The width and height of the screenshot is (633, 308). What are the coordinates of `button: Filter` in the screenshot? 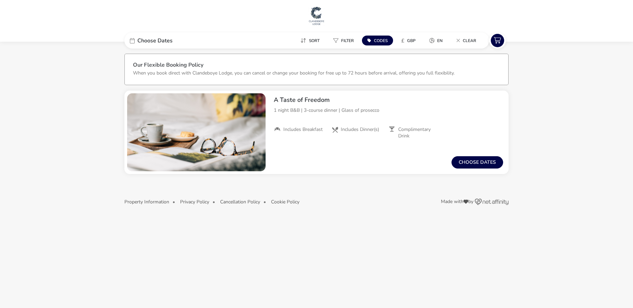 It's located at (344, 40).